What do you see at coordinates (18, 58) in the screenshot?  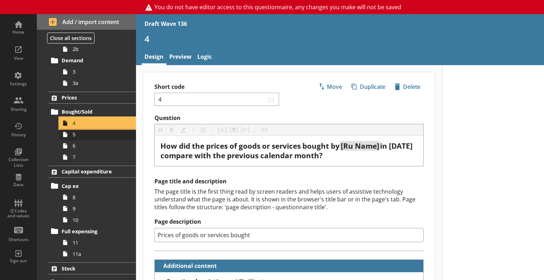 I see `div: View` at bounding box center [18, 58].